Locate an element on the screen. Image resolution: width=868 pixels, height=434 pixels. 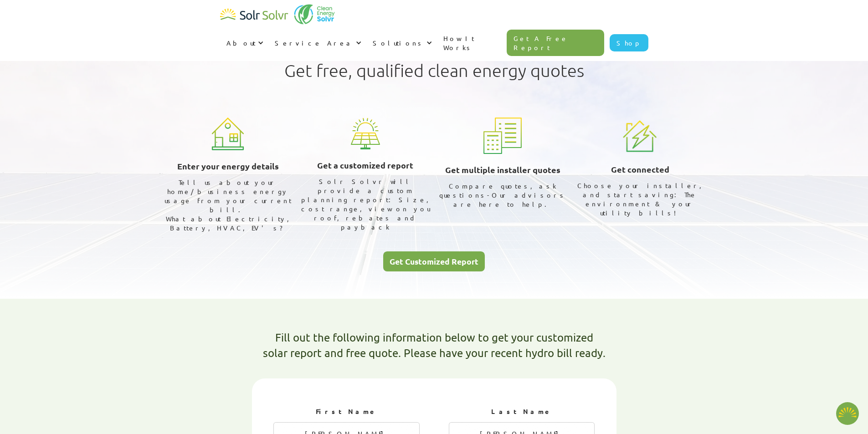
h2: First Name is located at coordinates (346, 412).